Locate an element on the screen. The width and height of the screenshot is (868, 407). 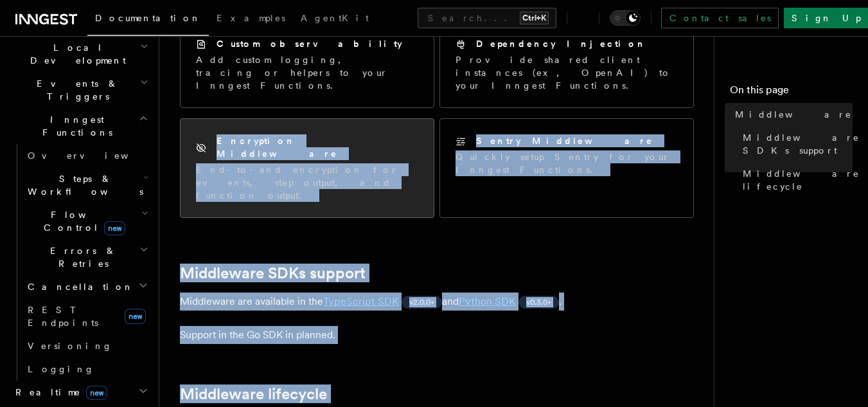
span: AgentKit is located at coordinates (335, 18).